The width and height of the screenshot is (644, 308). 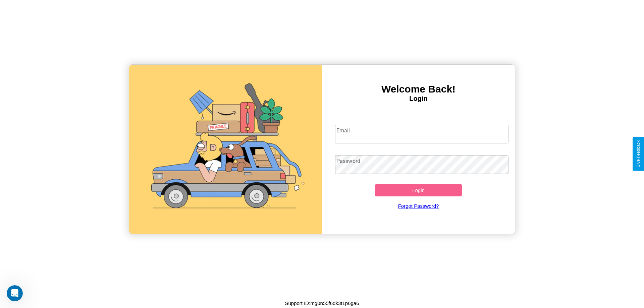 What do you see at coordinates (638, 154) in the screenshot?
I see `div: Give Feedback` at bounding box center [638, 154].